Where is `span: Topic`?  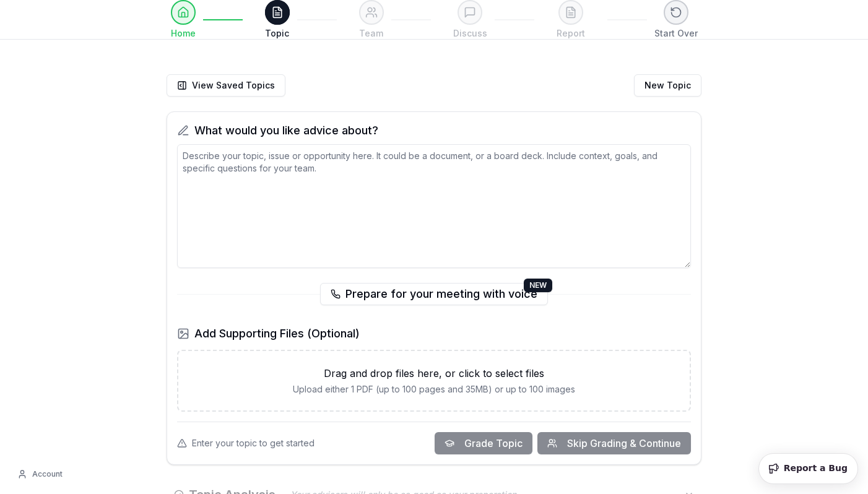 span: Topic is located at coordinates (276, 34).